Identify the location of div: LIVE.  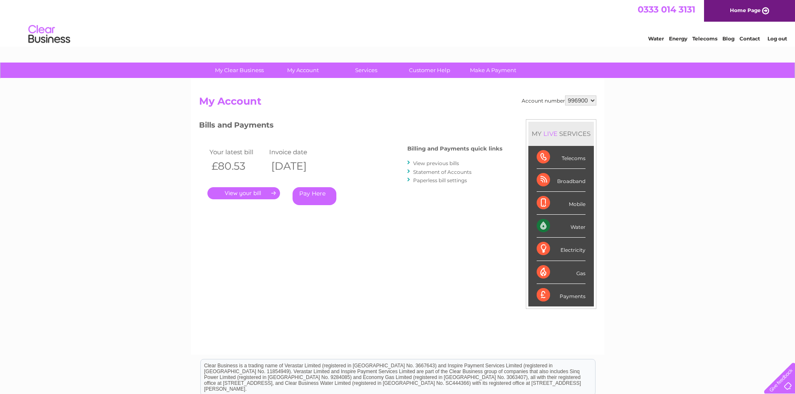
(550, 133).